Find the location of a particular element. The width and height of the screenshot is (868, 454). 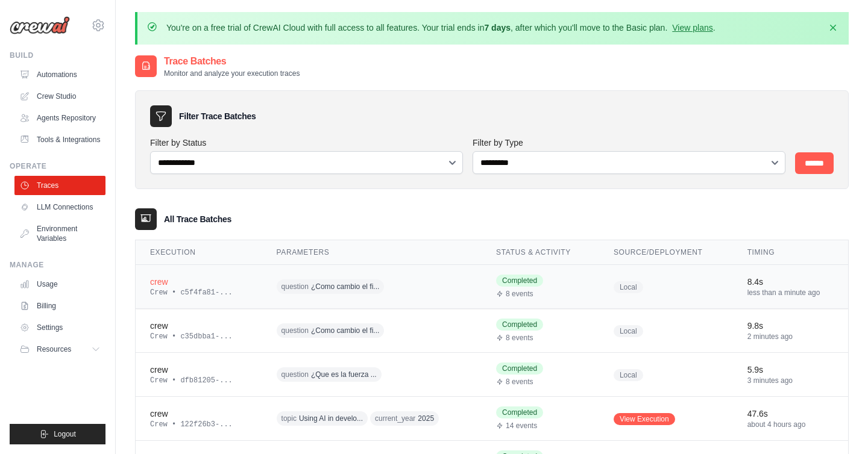

div: 8.4s is located at coordinates (790, 282).